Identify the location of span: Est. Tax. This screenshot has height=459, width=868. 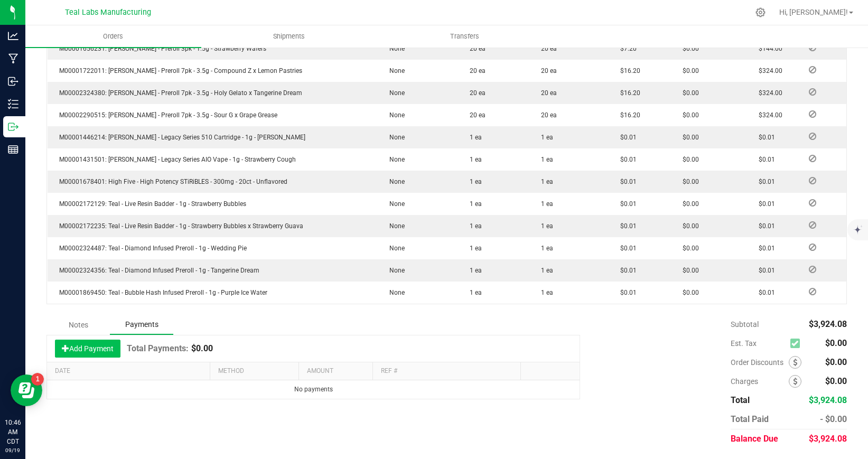
(758, 344).